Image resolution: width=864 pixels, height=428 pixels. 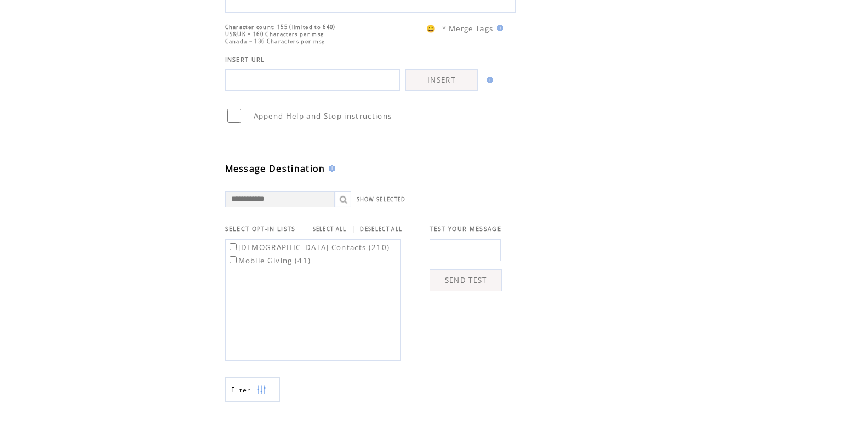 What do you see at coordinates (275, 169) in the screenshot?
I see `span: Message Destination` at bounding box center [275, 169].